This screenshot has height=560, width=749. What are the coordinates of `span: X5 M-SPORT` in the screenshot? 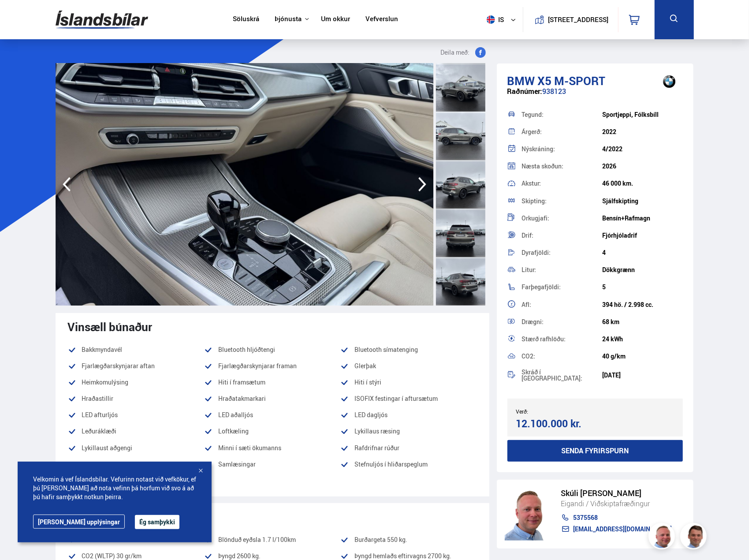 It's located at (572, 81).